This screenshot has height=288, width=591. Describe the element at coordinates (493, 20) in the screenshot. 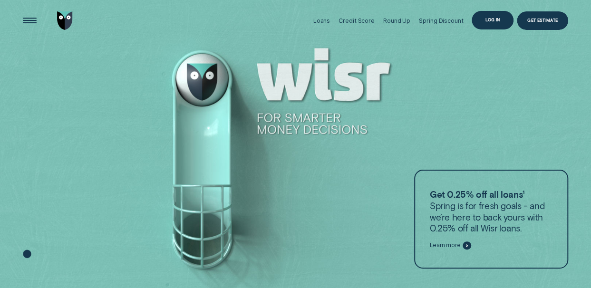

I see `div: Log in` at that location.